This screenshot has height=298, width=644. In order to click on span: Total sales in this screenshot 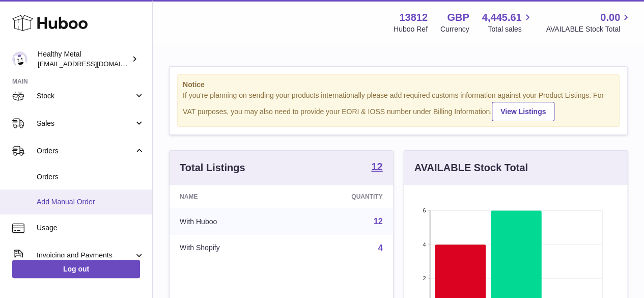, I will do `click(510, 29)`.